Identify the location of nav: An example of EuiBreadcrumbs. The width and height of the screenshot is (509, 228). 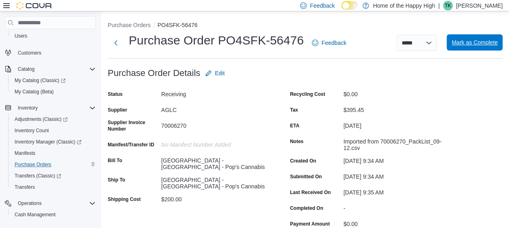
(305, 26).